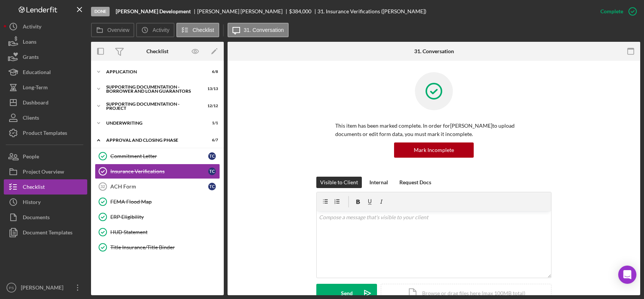  I want to click on div: Documents, so click(36, 218).